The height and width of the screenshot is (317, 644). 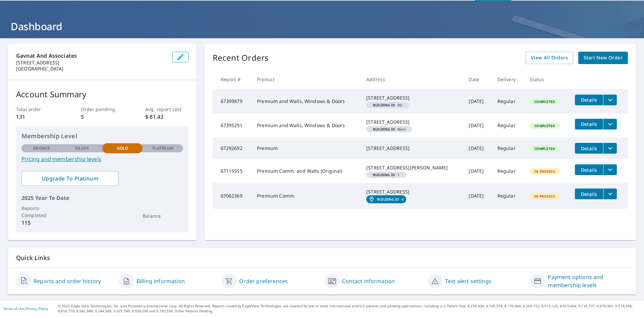 What do you see at coordinates (102, 94) in the screenshot?
I see `p: Account Summary` at bounding box center [102, 94].